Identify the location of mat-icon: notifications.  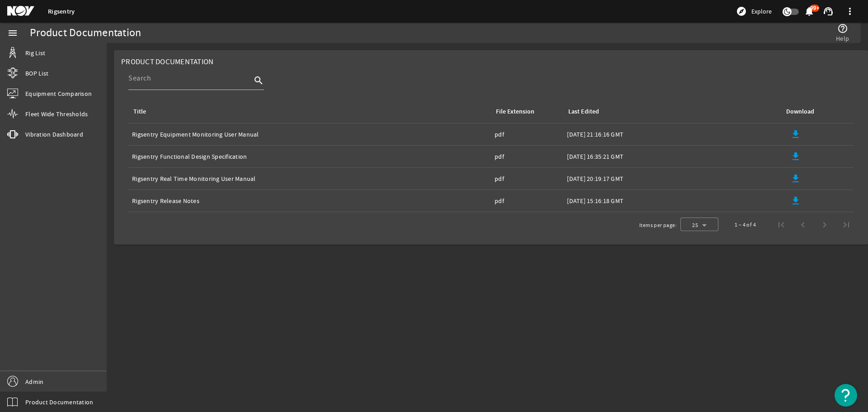
(809, 11).